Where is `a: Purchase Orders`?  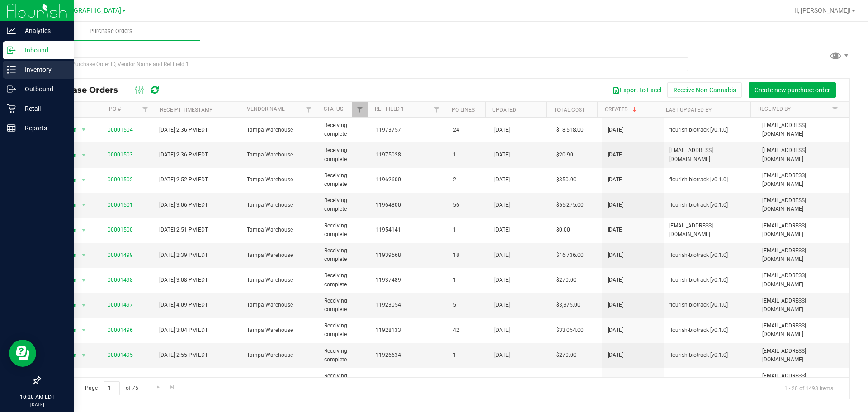 a: Purchase Orders is located at coordinates (111, 31).